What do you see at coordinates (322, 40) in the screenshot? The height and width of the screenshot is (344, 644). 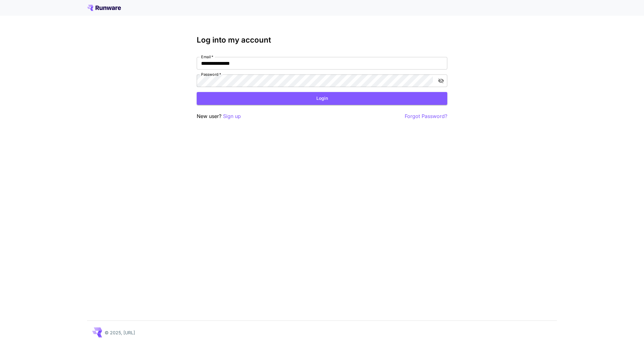 I see `h3: Log into my account` at bounding box center [322, 40].